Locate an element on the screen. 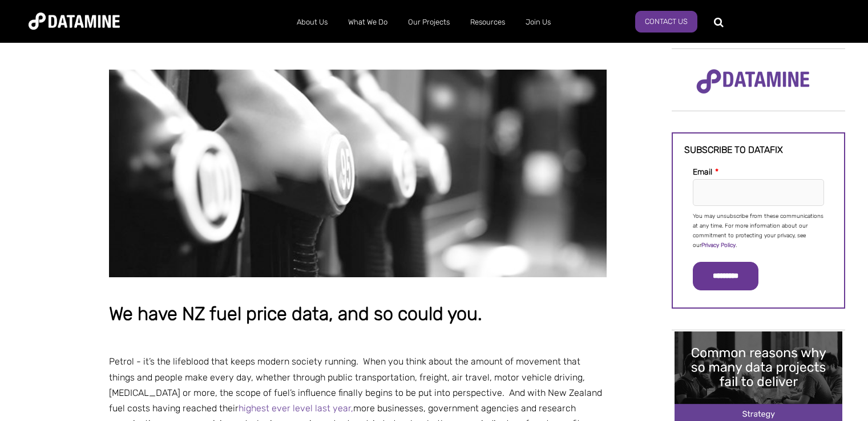 The image size is (868, 421). span: Email is located at coordinates (702, 172).